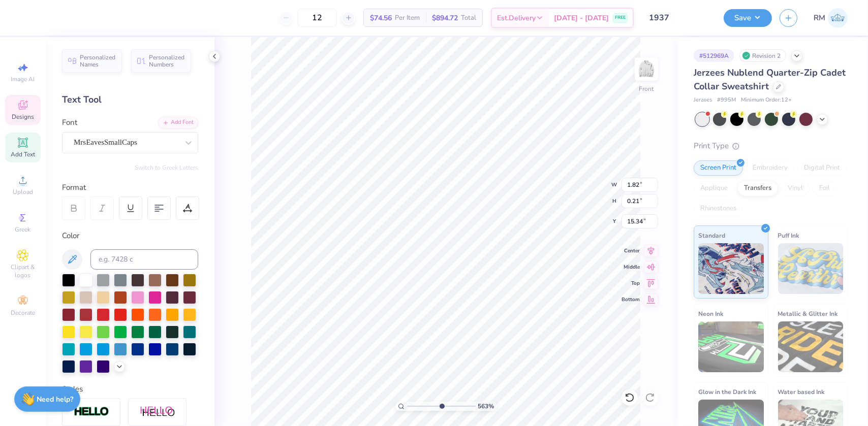 This screenshot has width=868, height=426. What do you see at coordinates (718, 168) in the screenshot?
I see `div: Screen Print` at bounding box center [718, 168].